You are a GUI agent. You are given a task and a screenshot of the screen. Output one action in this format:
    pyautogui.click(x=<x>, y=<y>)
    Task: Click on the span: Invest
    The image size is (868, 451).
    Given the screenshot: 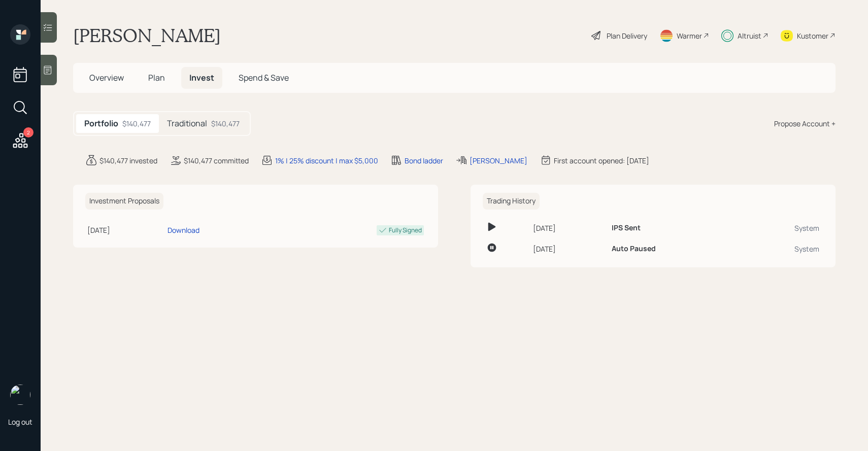 What is the action you would take?
    pyautogui.click(x=201, y=78)
    